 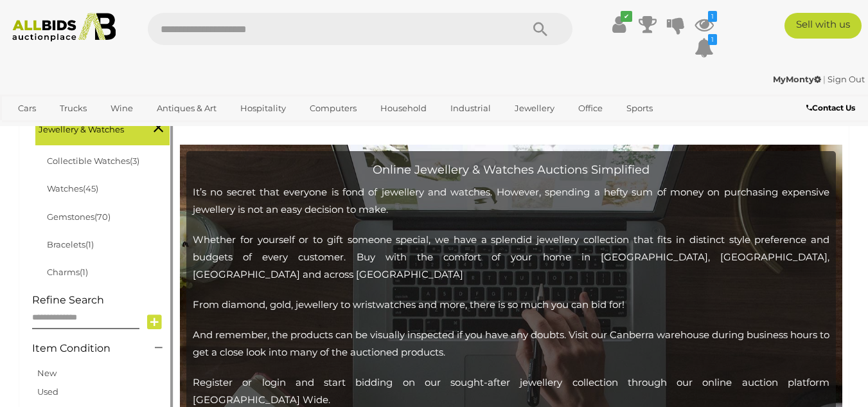 I want to click on img: Allbids.com.au, so click(x=64, y=27).